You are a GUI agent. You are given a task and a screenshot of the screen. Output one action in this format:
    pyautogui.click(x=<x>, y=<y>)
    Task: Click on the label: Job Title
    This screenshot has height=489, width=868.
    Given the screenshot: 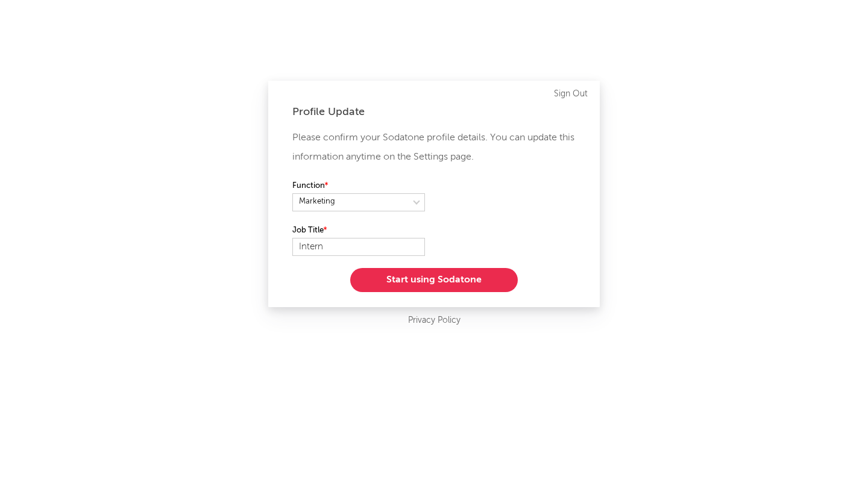 What is the action you would take?
    pyautogui.click(x=359, y=231)
    